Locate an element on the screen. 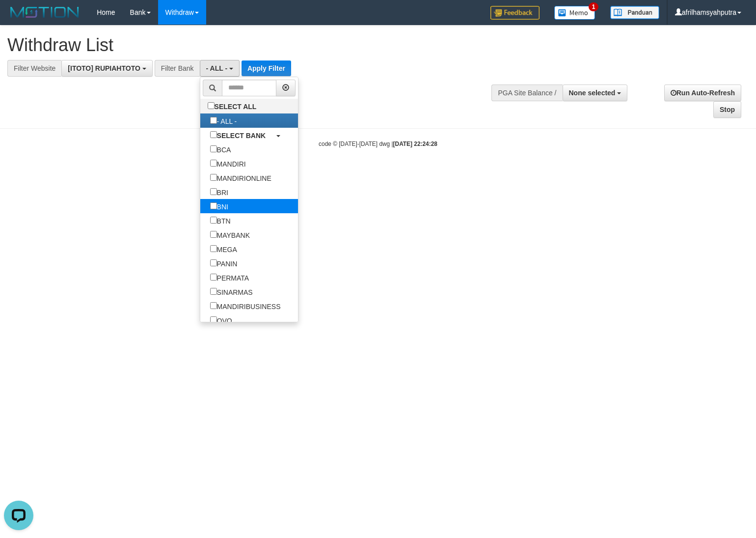 The height and width of the screenshot is (538, 756). label: BNI is located at coordinates (219, 206).